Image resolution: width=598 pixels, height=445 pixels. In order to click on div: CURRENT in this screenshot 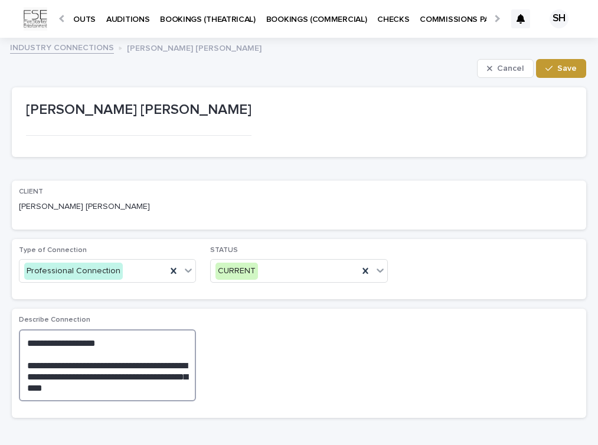, I will do `click(237, 271)`.